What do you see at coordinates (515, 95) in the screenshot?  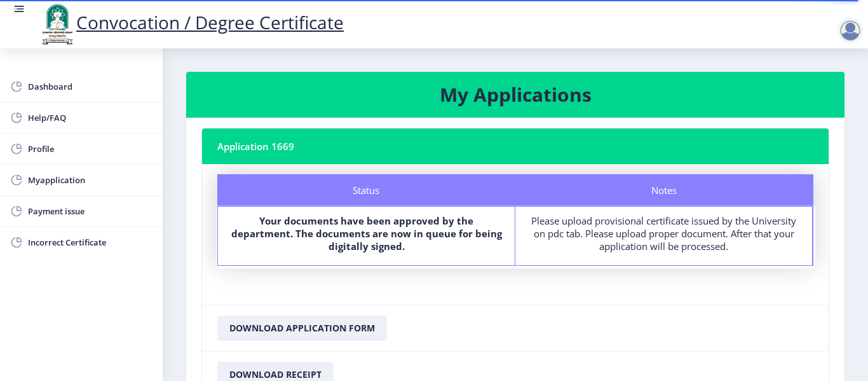 I see `h3: My Applications` at bounding box center [515, 95].